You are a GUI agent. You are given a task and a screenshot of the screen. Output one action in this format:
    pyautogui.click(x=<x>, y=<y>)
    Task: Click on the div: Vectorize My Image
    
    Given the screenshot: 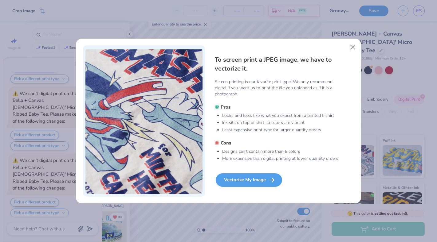 What is the action you would take?
    pyautogui.click(x=249, y=180)
    